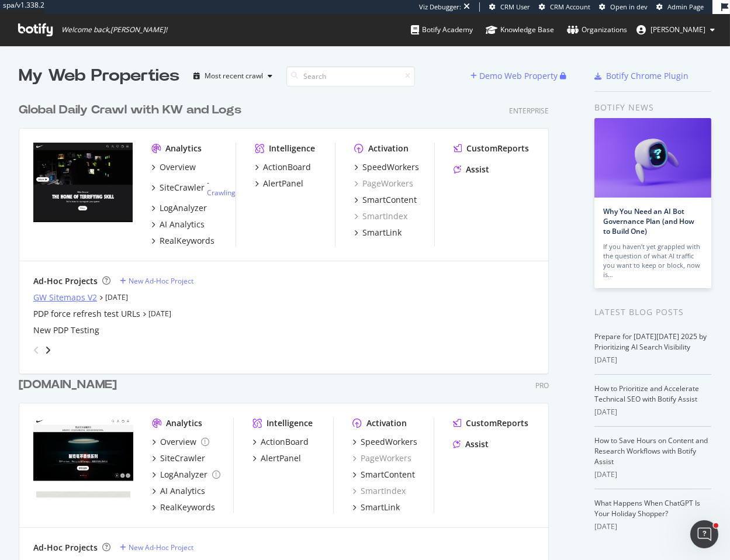 Image resolution: width=730 pixels, height=560 pixels. Describe the element at coordinates (285, 442) in the screenshot. I see `div: ActionBoard` at that location.